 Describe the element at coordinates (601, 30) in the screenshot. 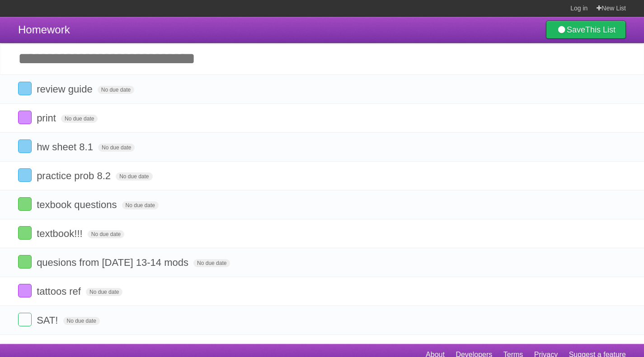

I see `b: This List` at that location.